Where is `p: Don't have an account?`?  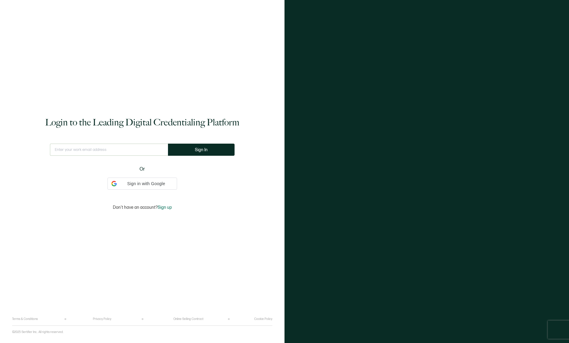
p: Don't have an account? is located at coordinates (142, 207).